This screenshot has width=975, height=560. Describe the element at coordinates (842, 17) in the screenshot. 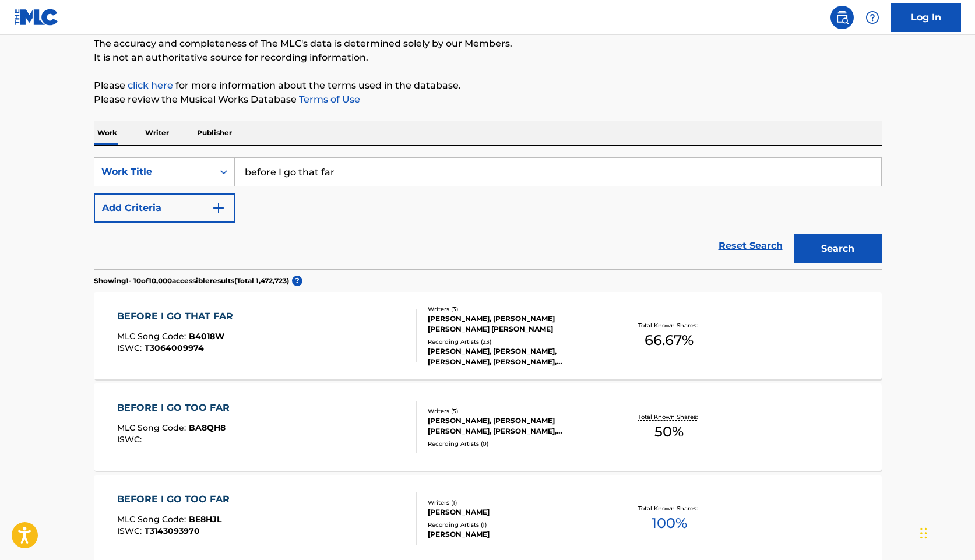

I see `img: search` at that location.